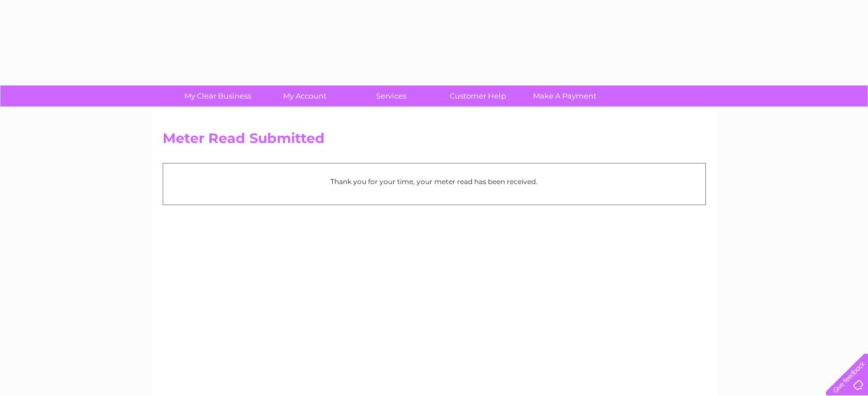  What do you see at coordinates (304, 95) in the screenshot?
I see `a: My Account` at bounding box center [304, 95].